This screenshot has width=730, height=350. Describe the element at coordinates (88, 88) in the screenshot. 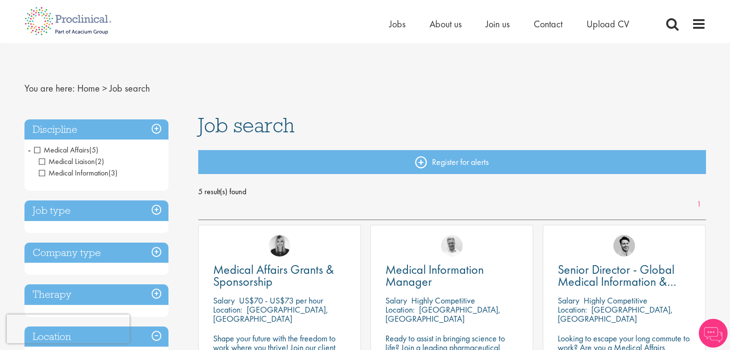

I see `a: breadcrumb link` at that location.